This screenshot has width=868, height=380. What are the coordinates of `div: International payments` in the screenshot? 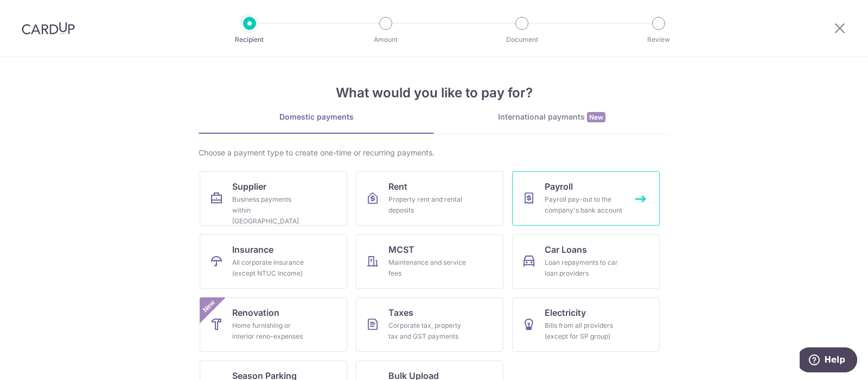 It's located at (552, 117).